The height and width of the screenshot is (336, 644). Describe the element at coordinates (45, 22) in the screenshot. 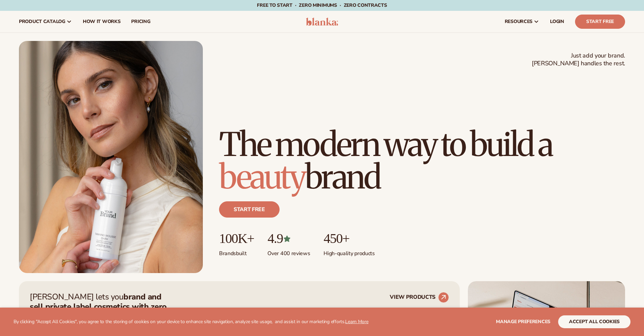

I see `a: product catalog` at that location.